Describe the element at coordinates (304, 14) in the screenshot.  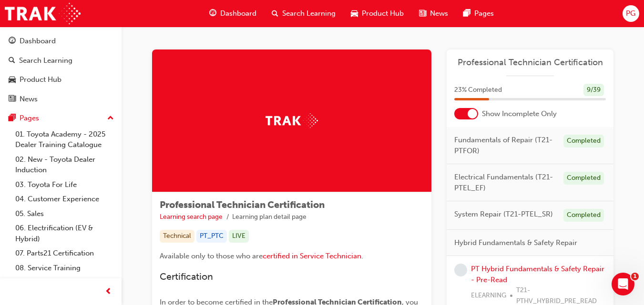
I see `a: search-iconSearch Learning` at that location.